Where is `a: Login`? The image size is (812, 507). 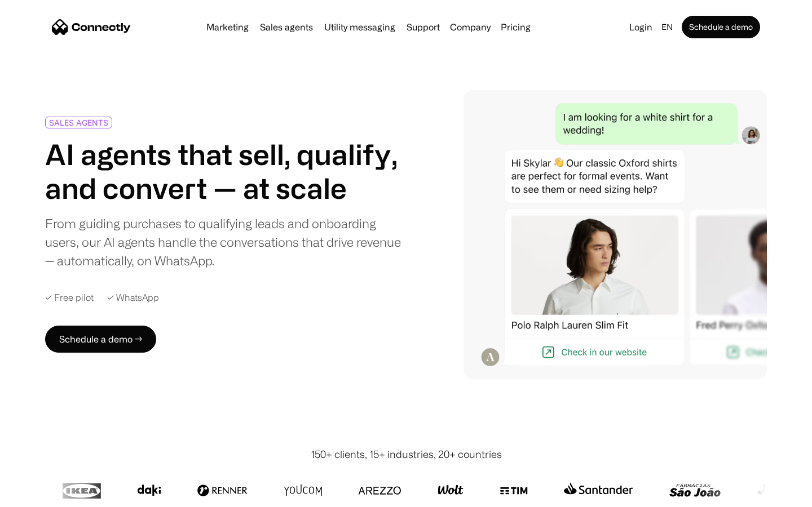
a: Login is located at coordinates (641, 27).